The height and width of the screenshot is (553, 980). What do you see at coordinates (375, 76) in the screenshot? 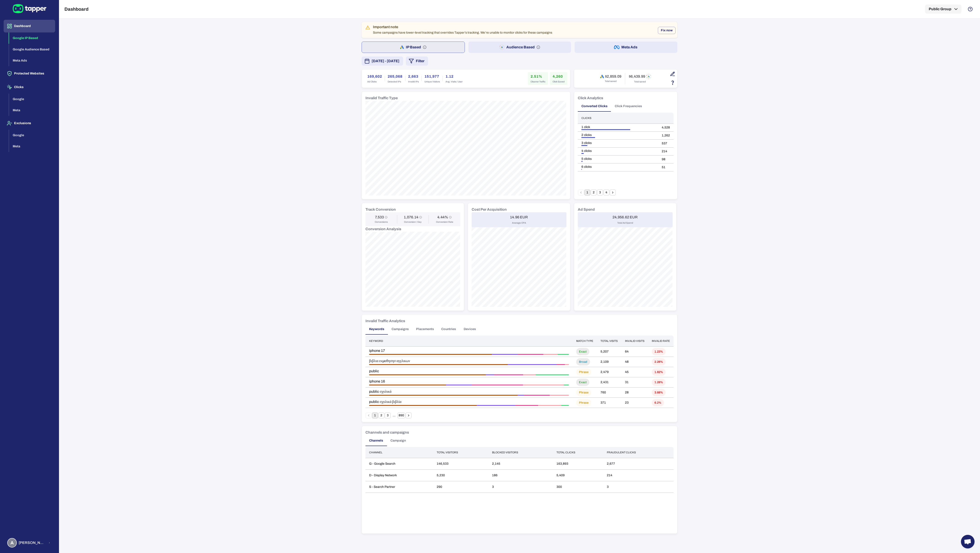
I see `h6: 169,602` at bounding box center [375, 76].